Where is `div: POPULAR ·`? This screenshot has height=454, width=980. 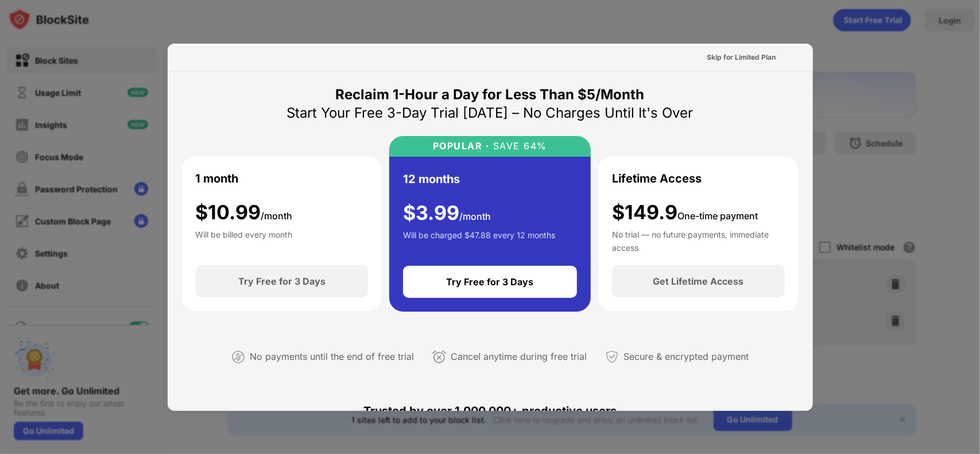 div: POPULAR · is located at coordinates (461, 146).